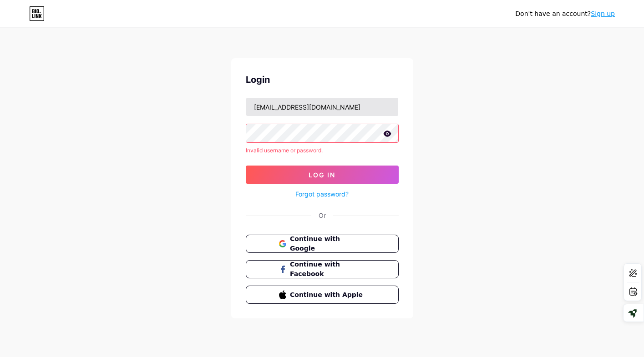  Describe the element at coordinates (323, 215) in the screenshot. I see `div: Or` at that location.